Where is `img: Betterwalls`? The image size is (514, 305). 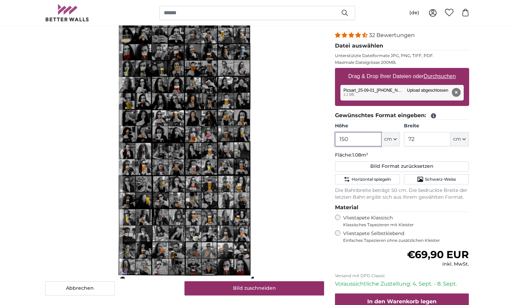
img: Betterwalls is located at coordinates (67, 13).